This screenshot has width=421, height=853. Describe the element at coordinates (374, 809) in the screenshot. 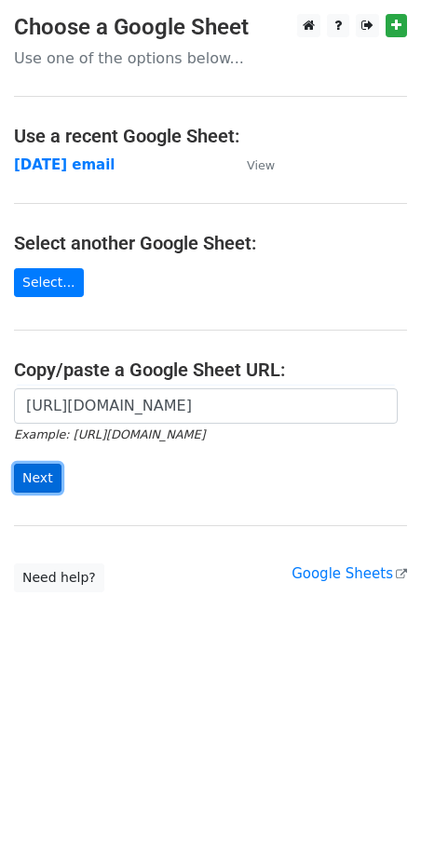

I see `div: Chat Widget` at that location.